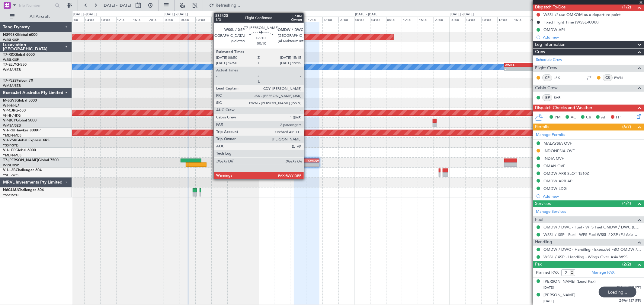  I want to click on a: T7-RICGlobal 6000, so click(19, 55).